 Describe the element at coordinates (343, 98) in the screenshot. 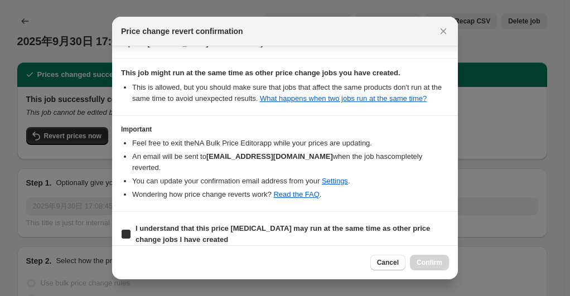

I see `a: What happens when two jobs run at the same time?` at that location.